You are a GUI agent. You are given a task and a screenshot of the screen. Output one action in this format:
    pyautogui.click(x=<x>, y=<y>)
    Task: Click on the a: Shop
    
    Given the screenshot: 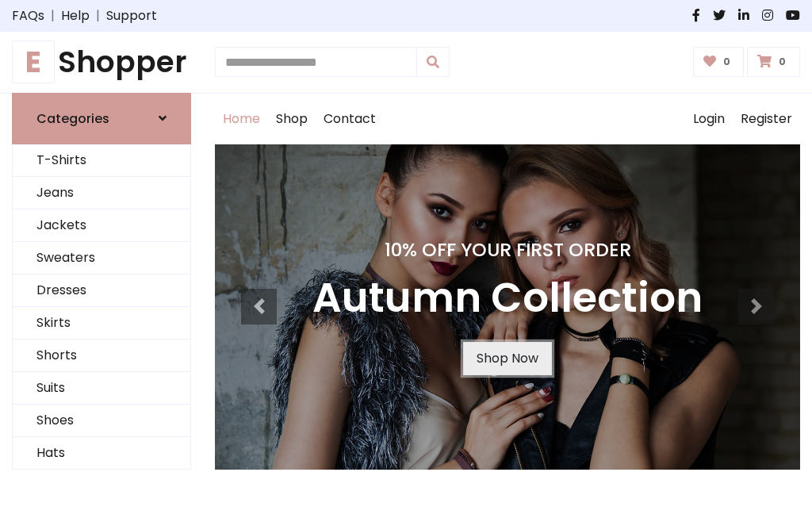 What is the action you would take?
    pyautogui.click(x=292, y=119)
    